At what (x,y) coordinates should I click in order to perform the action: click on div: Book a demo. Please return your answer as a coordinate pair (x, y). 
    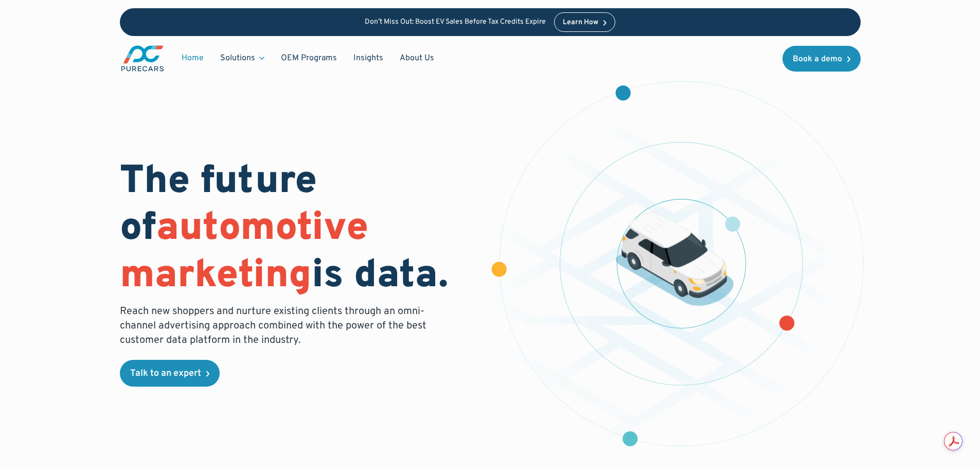
    Looking at the image, I should click on (818, 59).